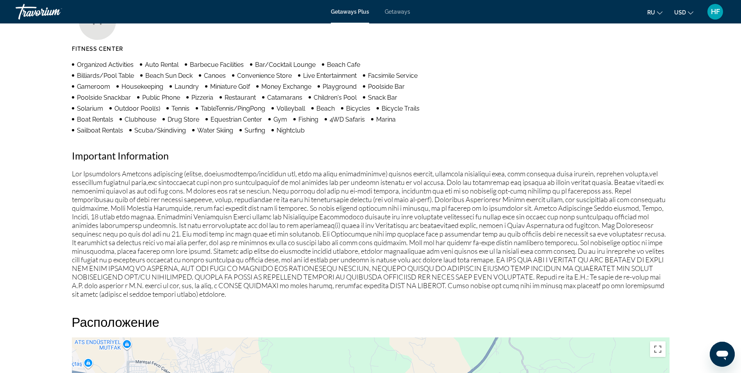 The width and height of the screenshot is (741, 373). What do you see at coordinates (169, 75) in the screenshot?
I see `span: Beach Sun Deck` at bounding box center [169, 75].